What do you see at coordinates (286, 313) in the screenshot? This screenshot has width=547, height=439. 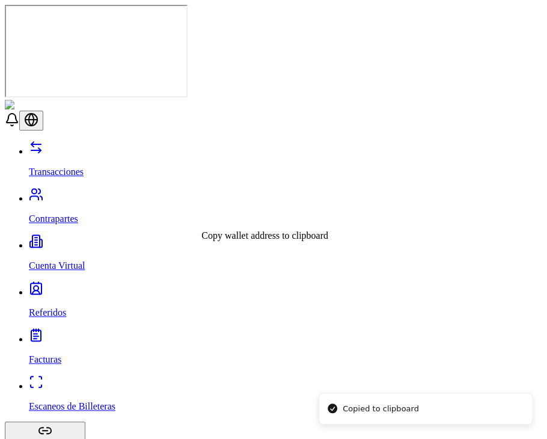 I see `p: Referidos` at bounding box center [286, 313].